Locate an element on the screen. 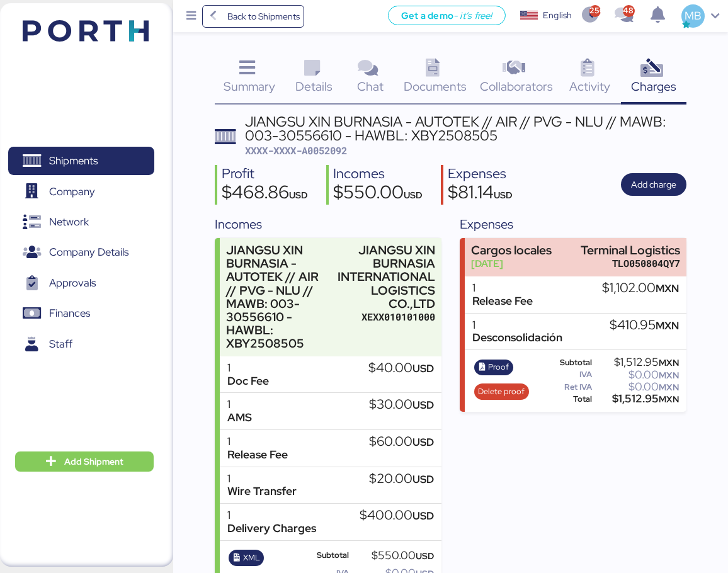 The height and width of the screenshot is (573, 728). div: AMS is located at coordinates (239, 418).